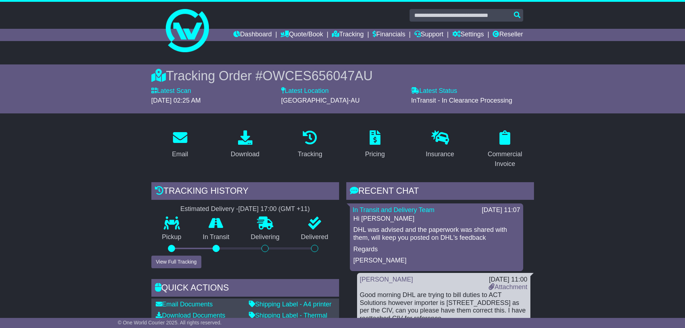 This screenshot has height=328, width=685. I want to click on a: In Transit and Delivery Team, so click(394, 210).